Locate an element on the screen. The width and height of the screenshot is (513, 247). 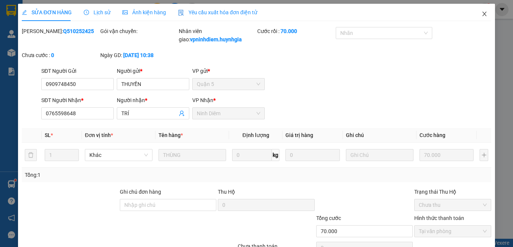
span: Quận 5 is located at coordinates (228, 84).